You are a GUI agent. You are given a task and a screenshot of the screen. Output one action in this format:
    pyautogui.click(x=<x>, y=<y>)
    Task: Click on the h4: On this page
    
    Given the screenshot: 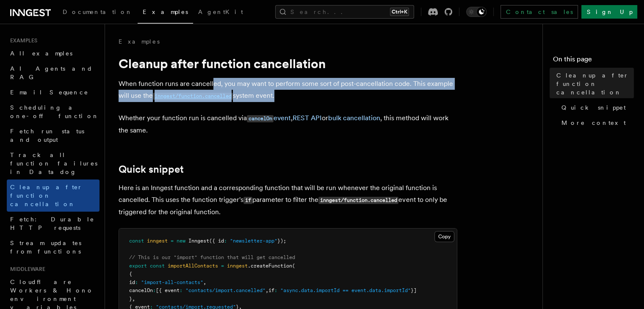 What is the action you would take?
    pyautogui.click(x=593, y=61)
    